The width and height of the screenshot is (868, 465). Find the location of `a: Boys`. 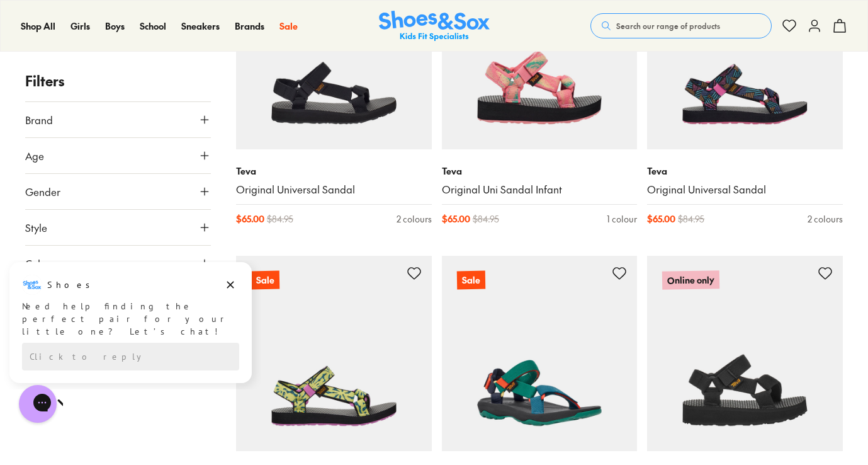

a: Boys is located at coordinates (115, 26).